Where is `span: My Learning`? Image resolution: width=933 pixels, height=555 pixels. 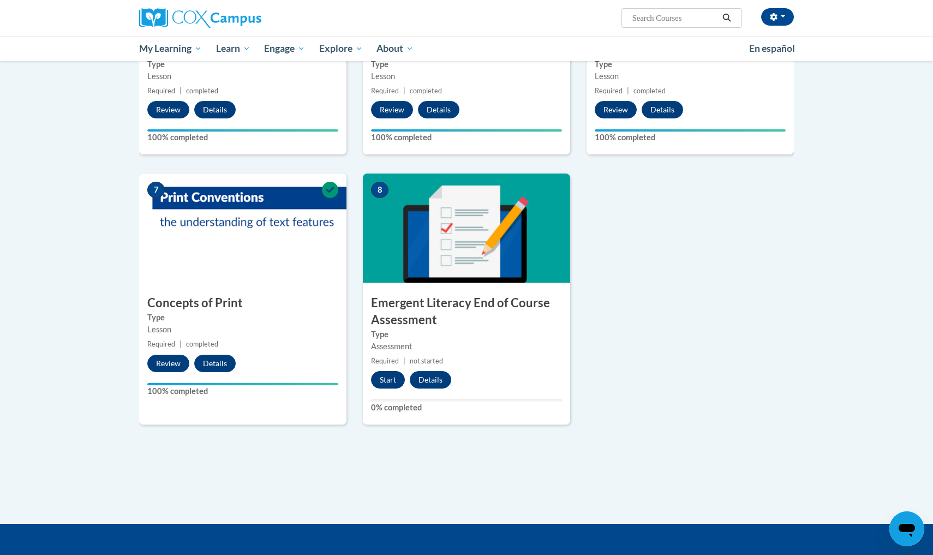
span: My Learning is located at coordinates (170, 49).